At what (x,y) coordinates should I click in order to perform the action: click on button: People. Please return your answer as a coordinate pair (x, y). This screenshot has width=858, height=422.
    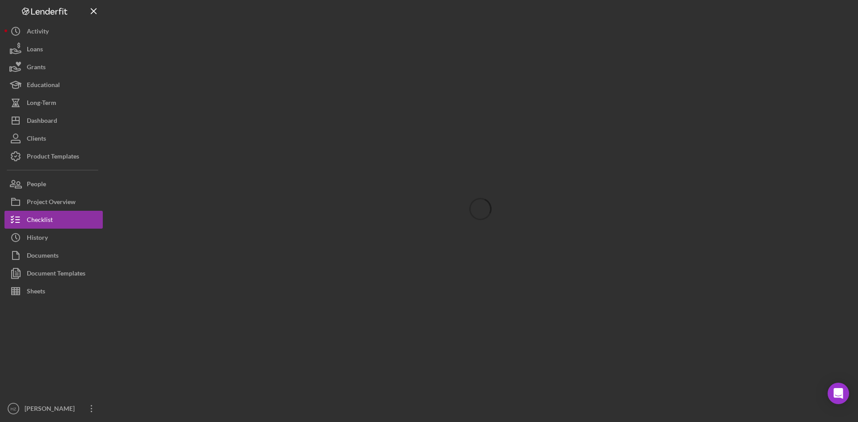
    Looking at the image, I should click on (54, 184).